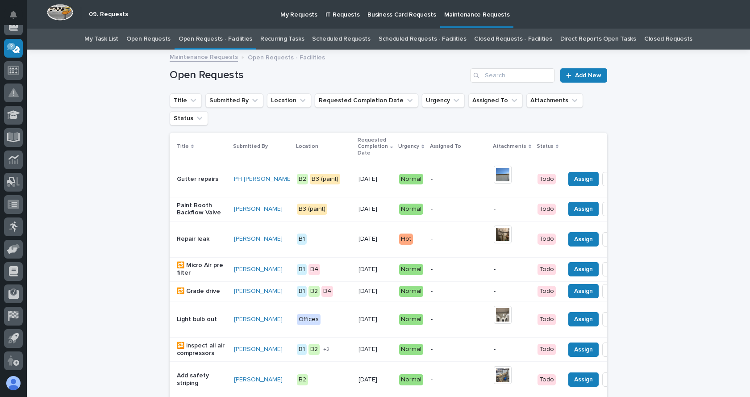 Image resolution: width=750 pixels, height=397 pixels. I want to click on a: Recurring Tasks, so click(282, 39).